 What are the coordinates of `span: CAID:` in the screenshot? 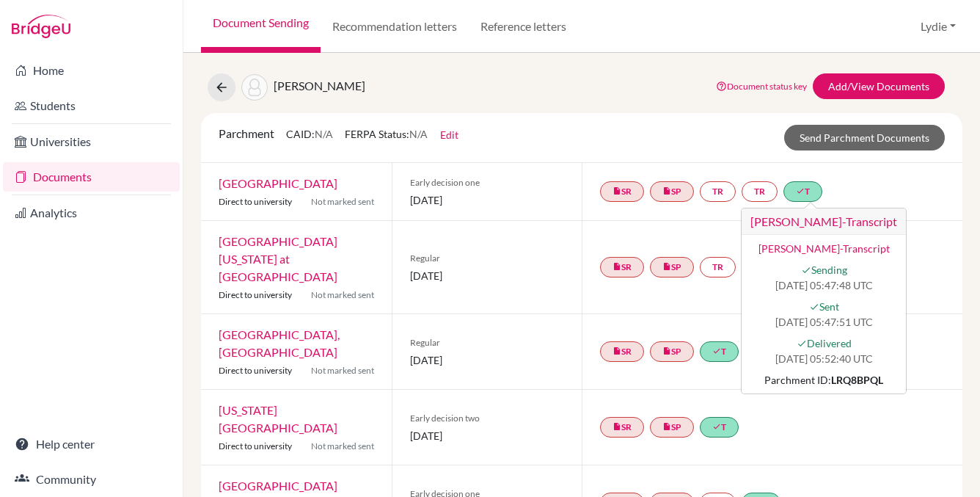 It's located at (309, 134).